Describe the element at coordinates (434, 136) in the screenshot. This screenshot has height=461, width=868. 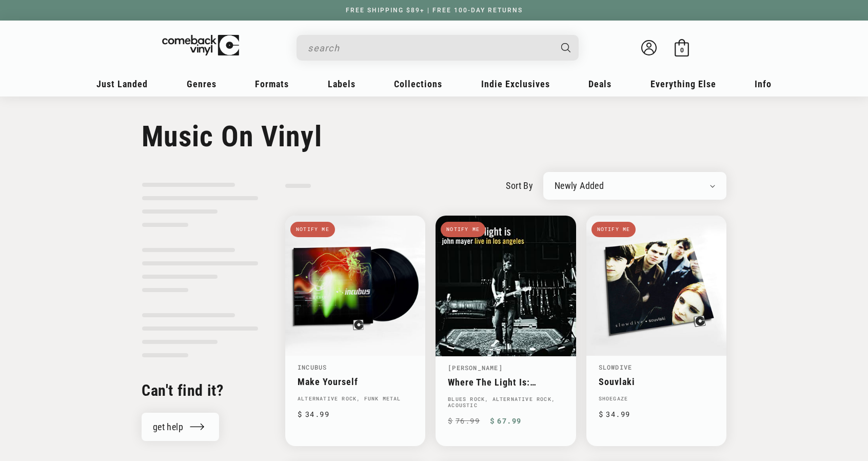
I see `h1: Music On Vinyl` at that location.